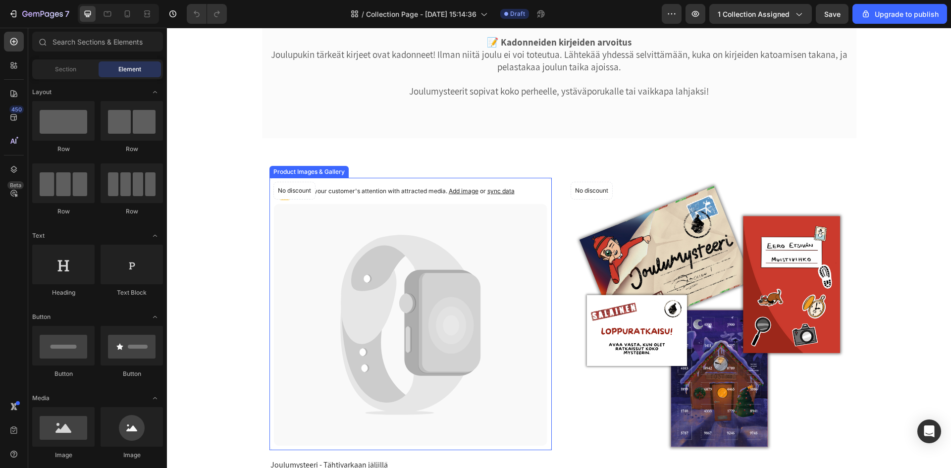  Describe the element at coordinates (900, 14) in the screenshot. I see `div: Upgrade to publish` at that location.